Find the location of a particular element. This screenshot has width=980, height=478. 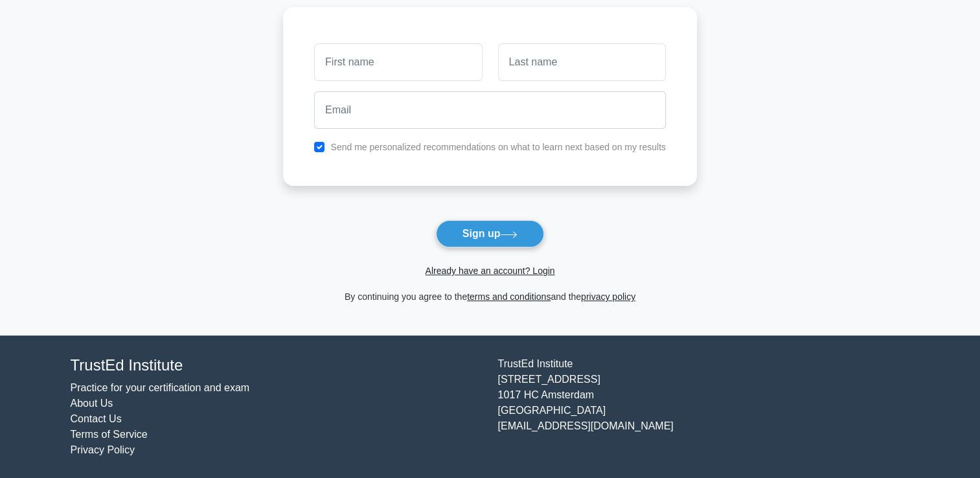

label: Send me personalized recommendations on what to learn next based on my results is located at coordinates (498, 147).